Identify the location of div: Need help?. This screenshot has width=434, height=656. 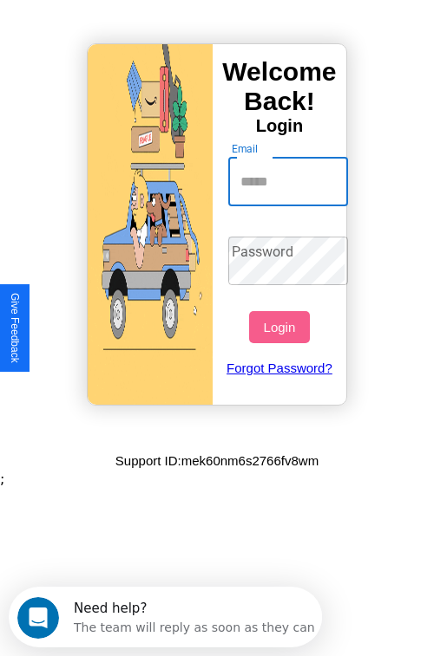
(186, 22).